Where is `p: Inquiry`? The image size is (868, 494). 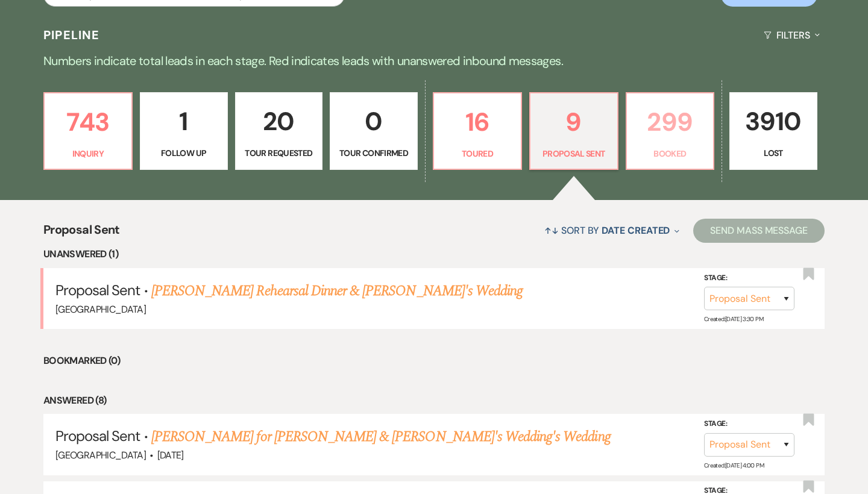
p: Inquiry is located at coordinates (88, 154).